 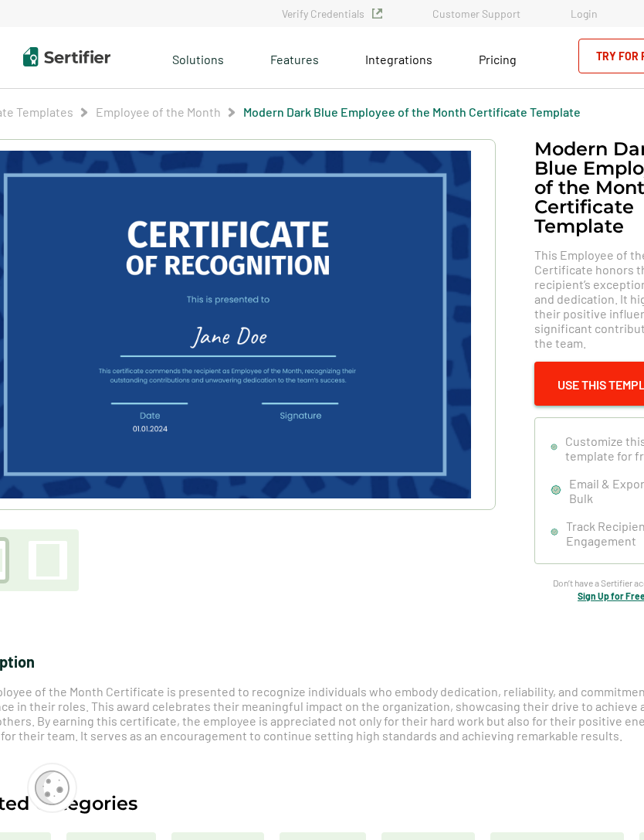 What do you see at coordinates (476, 13) in the screenshot?
I see `a: Customer Support` at bounding box center [476, 13].